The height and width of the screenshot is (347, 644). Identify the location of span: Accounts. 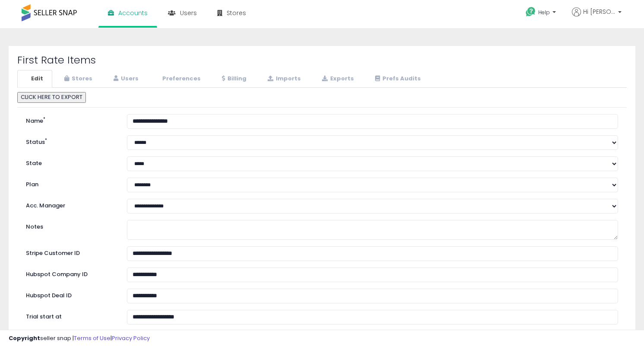
(133, 13).